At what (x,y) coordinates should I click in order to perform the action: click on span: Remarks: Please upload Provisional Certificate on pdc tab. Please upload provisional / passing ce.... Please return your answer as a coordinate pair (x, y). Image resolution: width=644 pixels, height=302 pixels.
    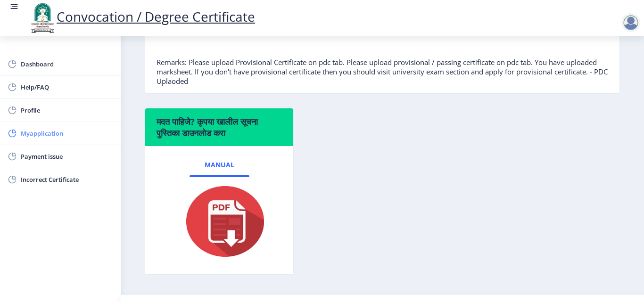
    Looking at the image, I should click on (382, 72).